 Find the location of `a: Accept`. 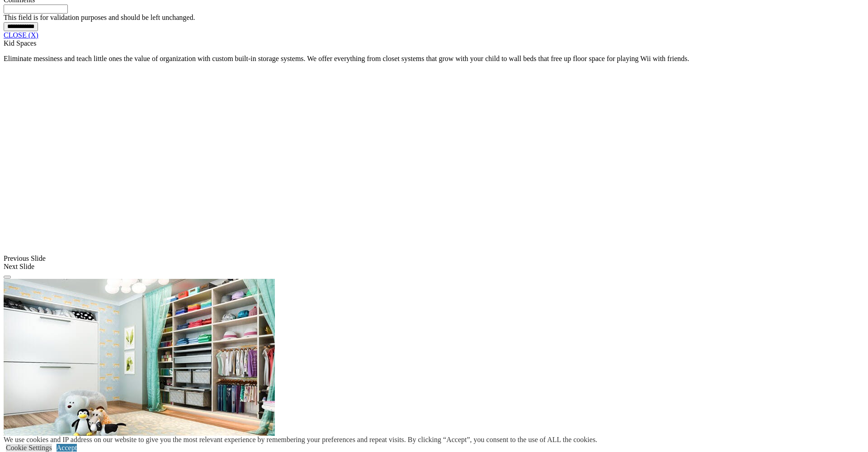

a: Accept is located at coordinates (67, 447).